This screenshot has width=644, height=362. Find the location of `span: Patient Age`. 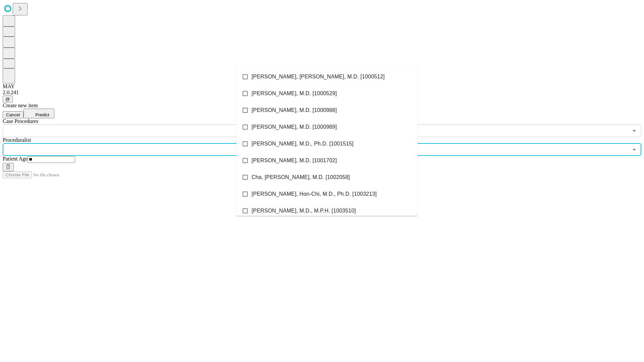

span: Patient Age is located at coordinates (15, 158).